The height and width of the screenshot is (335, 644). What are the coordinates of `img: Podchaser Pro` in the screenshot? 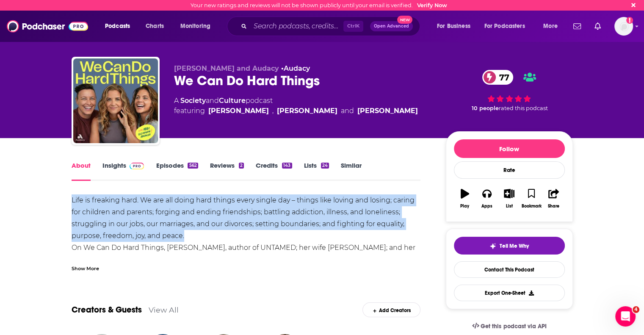 It's located at (137, 166).